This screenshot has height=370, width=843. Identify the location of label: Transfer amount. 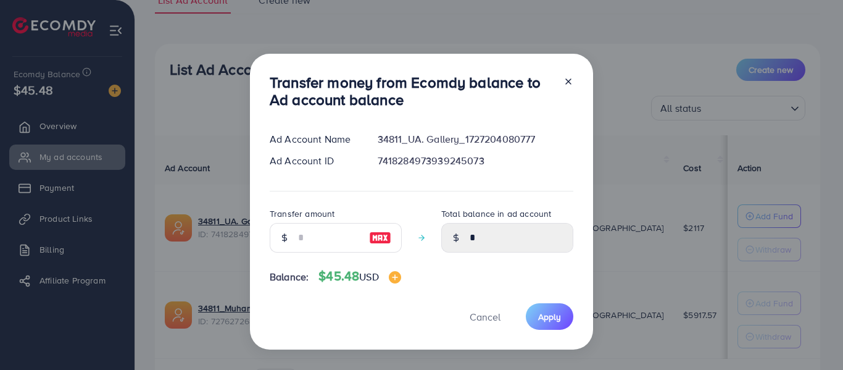
(302, 214).